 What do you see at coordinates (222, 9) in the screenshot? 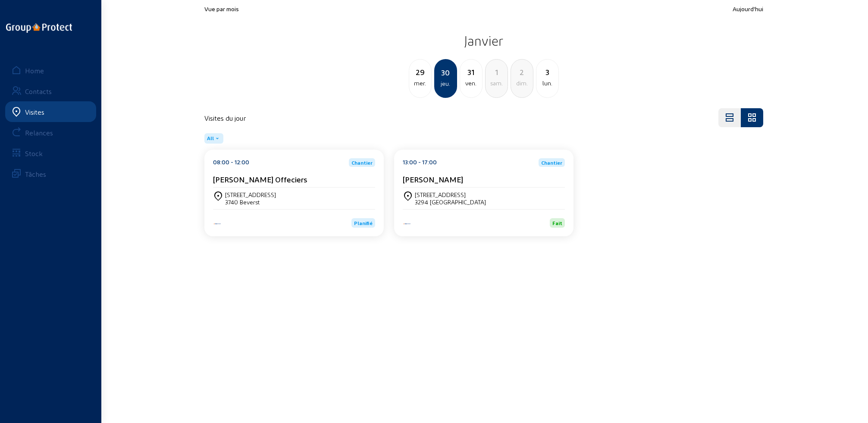
I see `span: Vue par mois` at bounding box center [222, 9].